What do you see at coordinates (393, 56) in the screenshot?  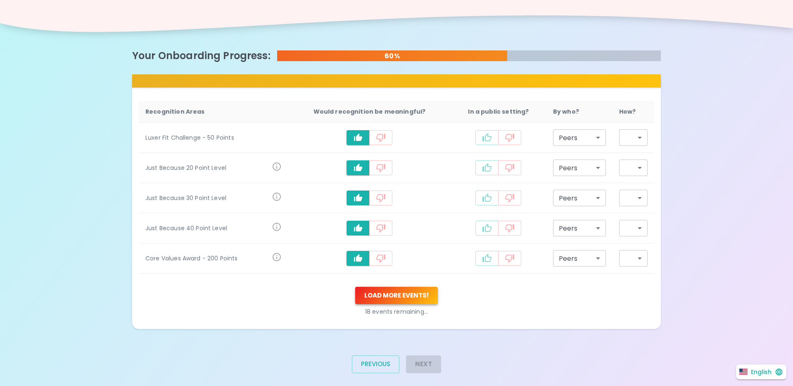 I see `p: 60%` at bounding box center [393, 56].